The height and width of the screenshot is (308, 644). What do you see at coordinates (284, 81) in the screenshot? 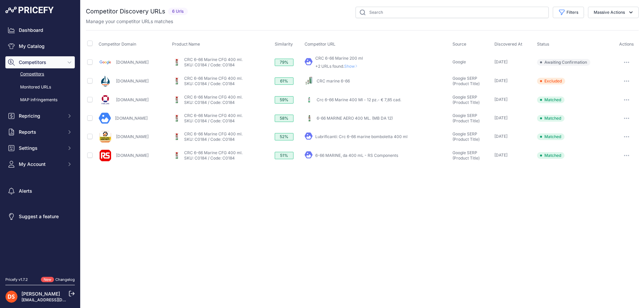
I see `div: 61%` at bounding box center [284, 81].